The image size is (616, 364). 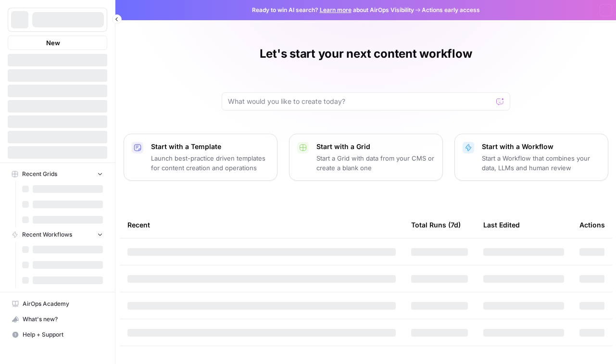 What do you see at coordinates (375, 163) in the screenshot?
I see `p: Start a Grid with data from your CMS or create a blank one` at bounding box center [375, 163].